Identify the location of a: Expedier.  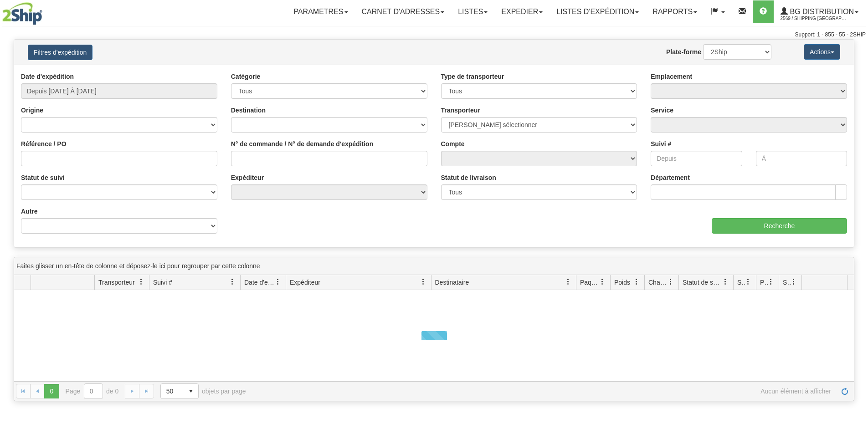
(522, 12).